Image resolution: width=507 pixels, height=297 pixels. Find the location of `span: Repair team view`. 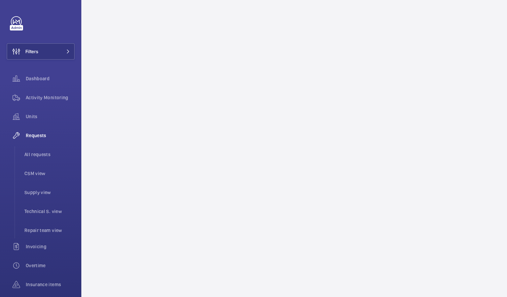

span: Repair team view is located at coordinates (49, 230).